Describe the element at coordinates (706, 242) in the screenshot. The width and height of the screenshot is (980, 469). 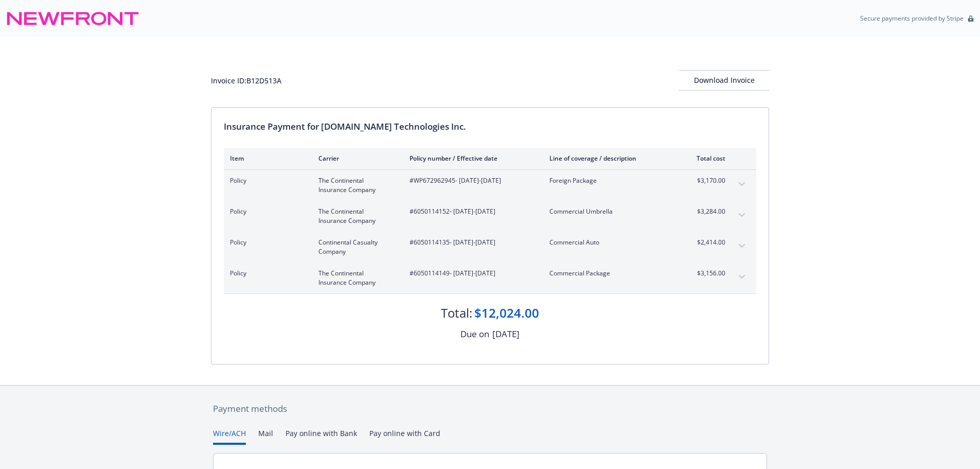
I see `span: $2,414.00` at that location.